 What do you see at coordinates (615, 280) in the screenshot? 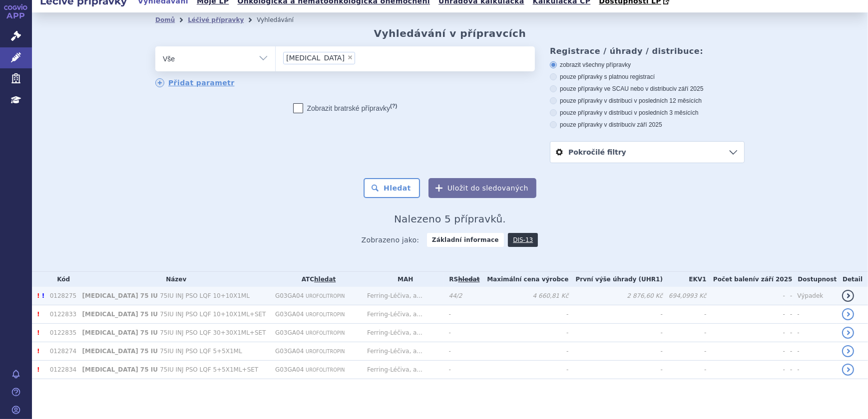
I see `th: První výše úhrady (UHR1)` at bounding box center [615, 280].